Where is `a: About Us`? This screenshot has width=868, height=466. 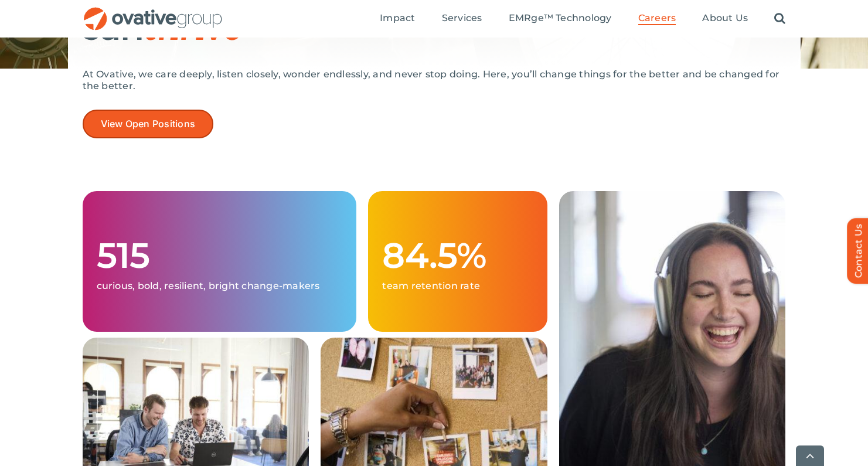 a: About Us is located at coordinates (725, 18).